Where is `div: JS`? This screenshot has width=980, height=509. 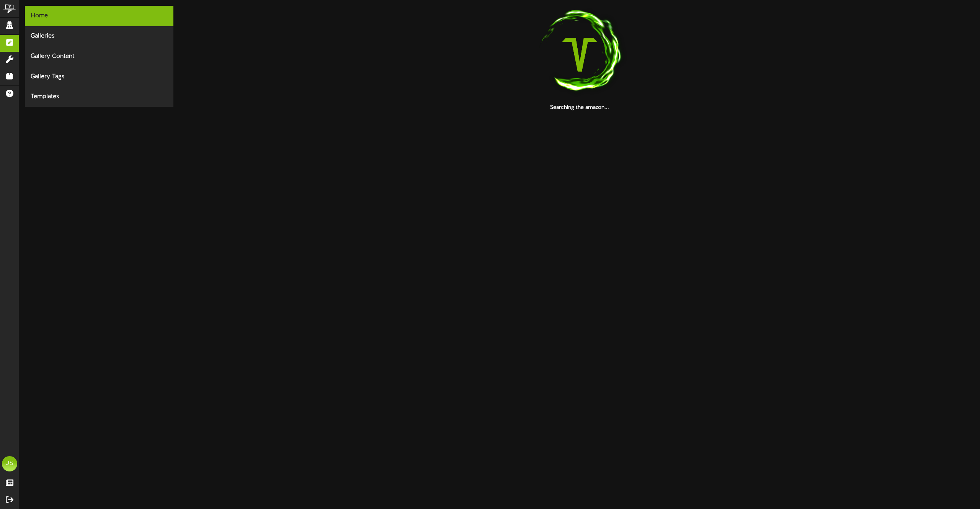 div: JS is located at coordinates (10, 463).